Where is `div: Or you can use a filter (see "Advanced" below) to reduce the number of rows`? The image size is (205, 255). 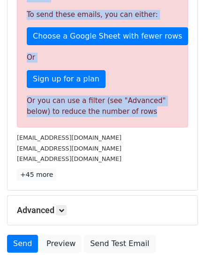
div: Or you can use a filter (see "Advanced" below) to reduce the number of rows is located at coordinates (103, 106).